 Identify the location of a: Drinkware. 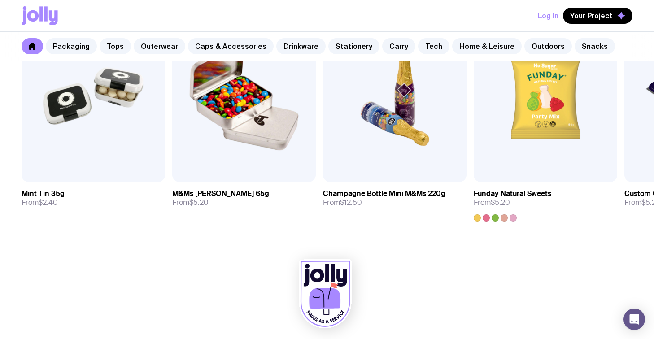
(301, 46).